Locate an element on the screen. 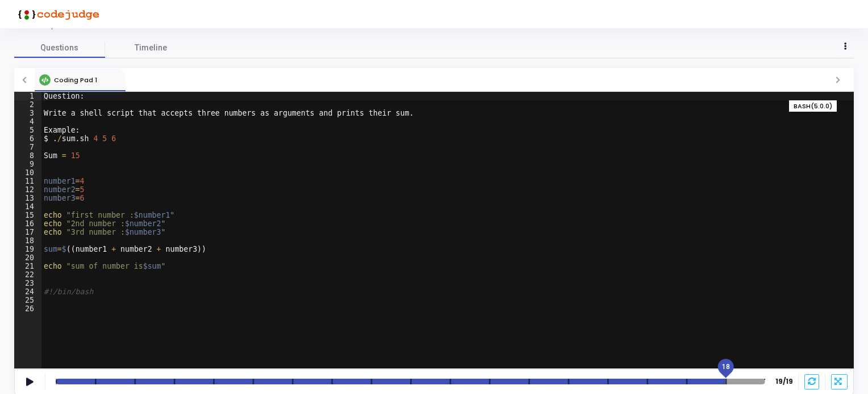 The width and height of the screenshot is (868, 394). div: 9 is located at coordinates (28, 164).